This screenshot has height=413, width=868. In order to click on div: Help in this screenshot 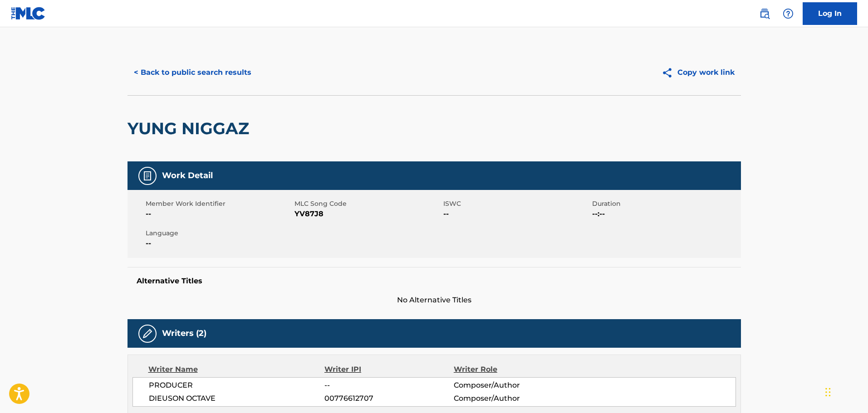, I will do `click(788, 14)`.